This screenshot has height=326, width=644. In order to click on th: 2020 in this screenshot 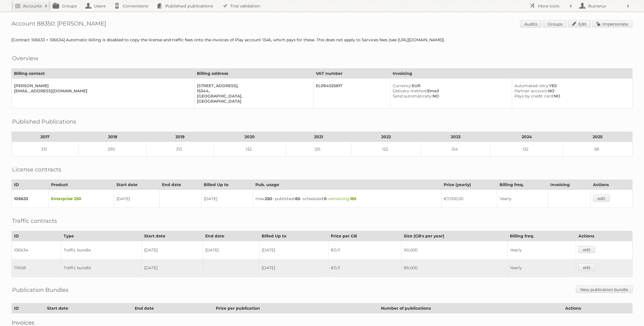, I will do `click(250, 137)`.